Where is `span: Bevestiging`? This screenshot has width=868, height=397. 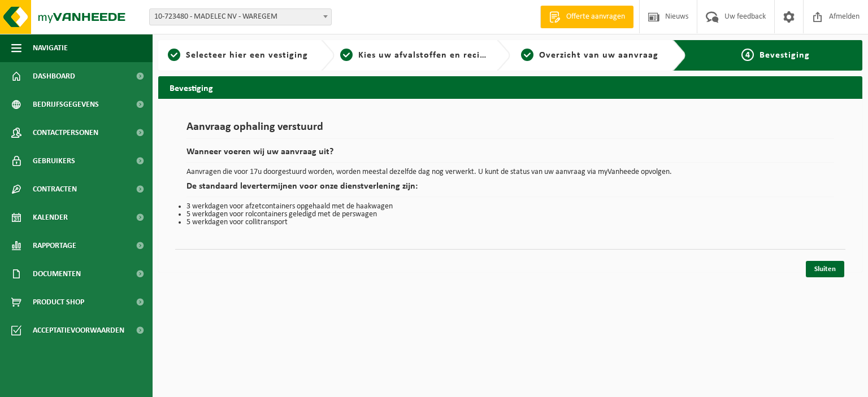 span: Bevestiging is located at coordinates (784, 55).